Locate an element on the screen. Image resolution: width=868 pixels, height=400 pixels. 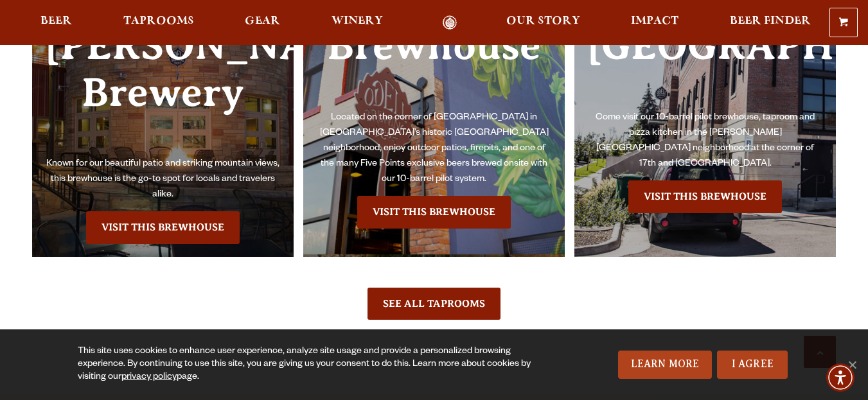
a: Beer is located at coordinates (56, 23).